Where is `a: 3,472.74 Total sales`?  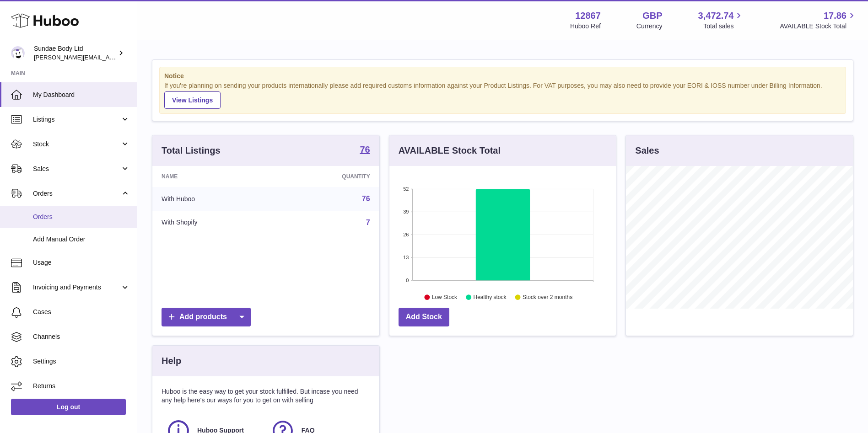
a: 3,472.74 Total sales is located at coordinates (721, 20).